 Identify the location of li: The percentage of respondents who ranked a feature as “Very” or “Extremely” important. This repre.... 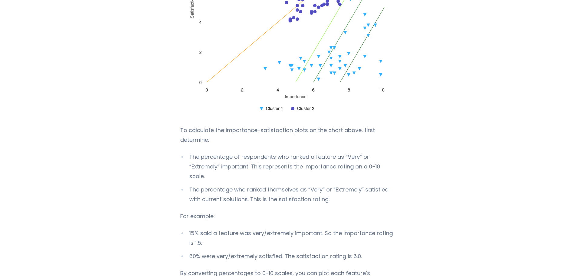
(288, 167).